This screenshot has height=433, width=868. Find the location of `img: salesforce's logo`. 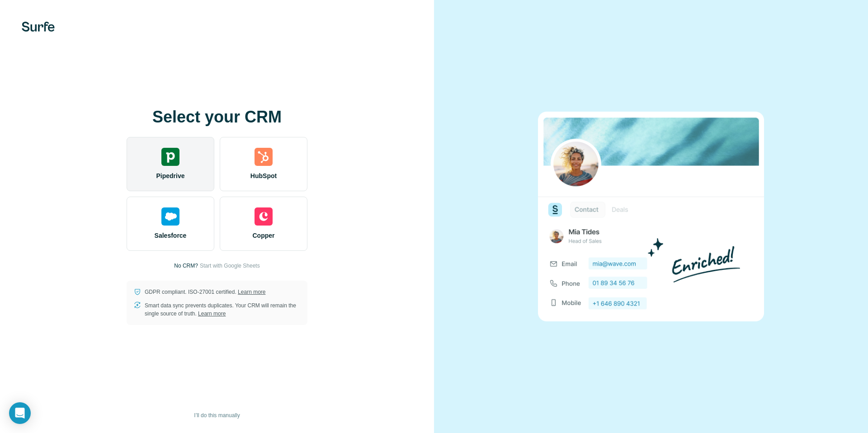

img: salesforce's logo is located at coordinates (170, 216).